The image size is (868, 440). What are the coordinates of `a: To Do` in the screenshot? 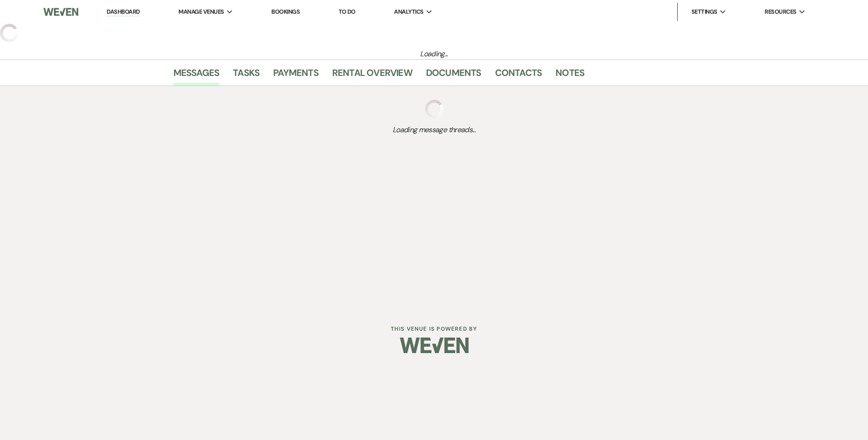 It's located at (347, 12).